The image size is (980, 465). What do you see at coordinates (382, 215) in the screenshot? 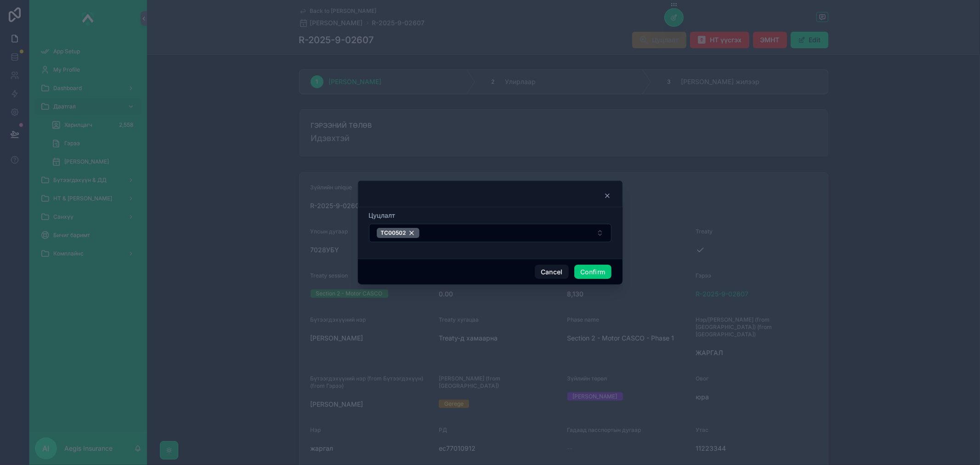
I see `span: Цуцлалт` at bounding box center [382, 215].